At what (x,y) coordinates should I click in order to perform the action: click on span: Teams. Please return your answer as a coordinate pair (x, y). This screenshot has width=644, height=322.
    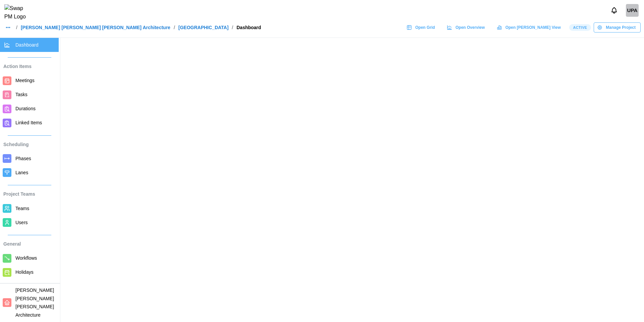
    Looking at the image, I should click on (22, 209).